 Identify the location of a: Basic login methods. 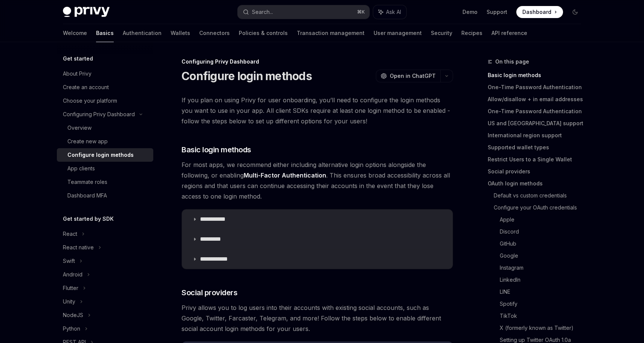
(538, 76).